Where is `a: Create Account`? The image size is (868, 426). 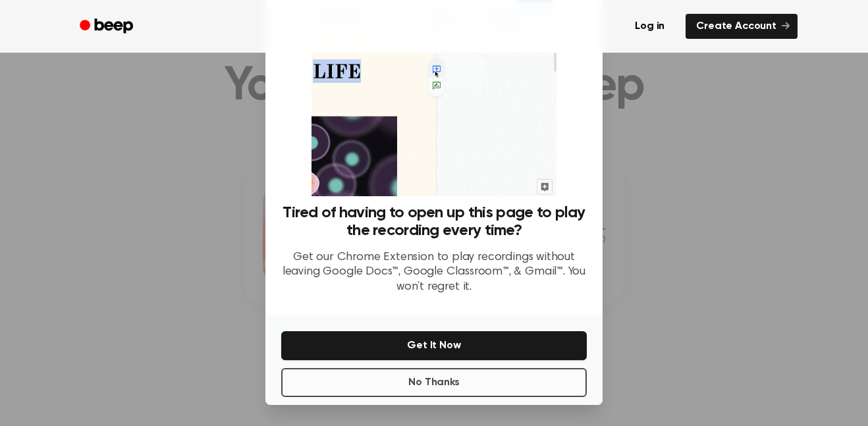 a: Create Account is located at coordinates (742, 27).